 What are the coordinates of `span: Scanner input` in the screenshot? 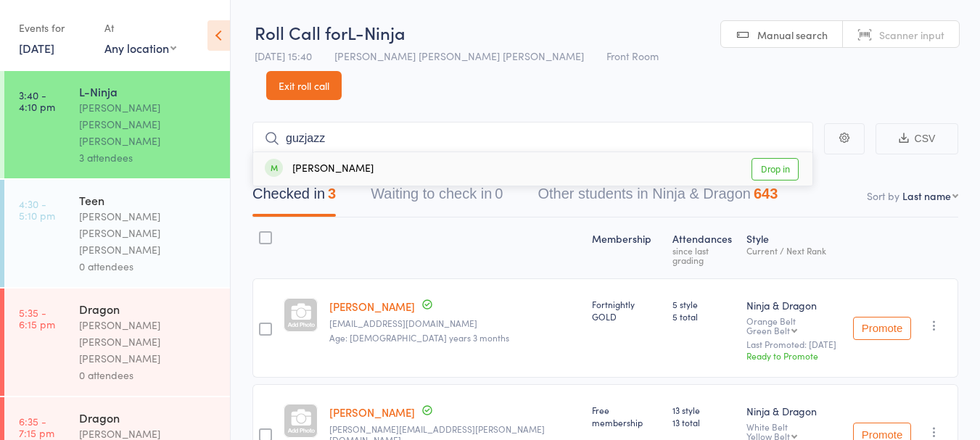 It's located at (912, 35).